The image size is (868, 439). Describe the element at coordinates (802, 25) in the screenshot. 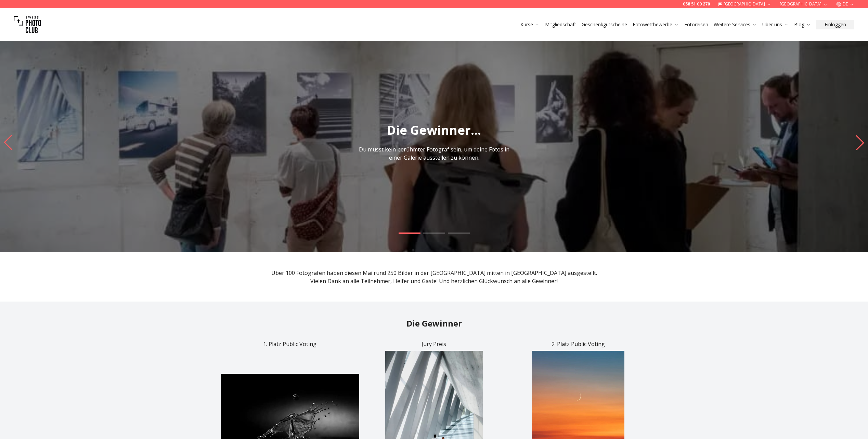

I see `button: Blog` at that location.